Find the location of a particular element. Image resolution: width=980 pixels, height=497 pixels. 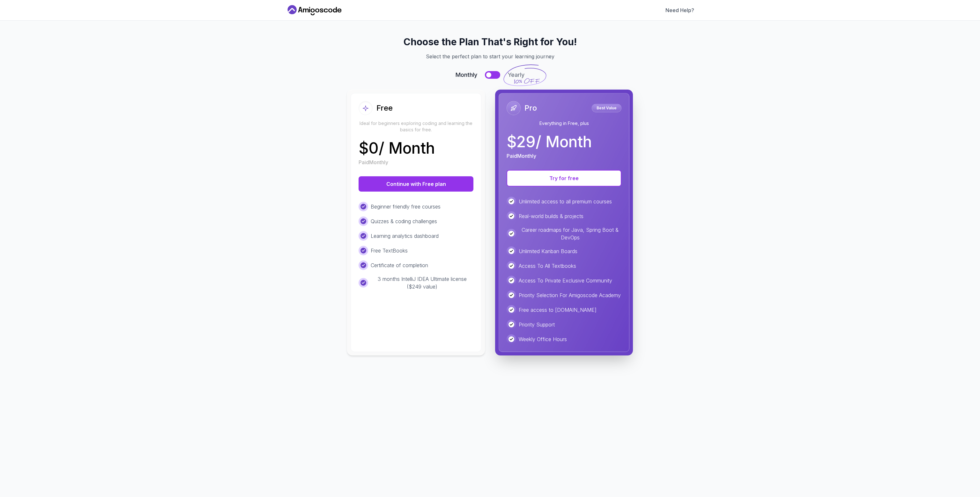

span: Monthly is located at coordinates (466, 75).